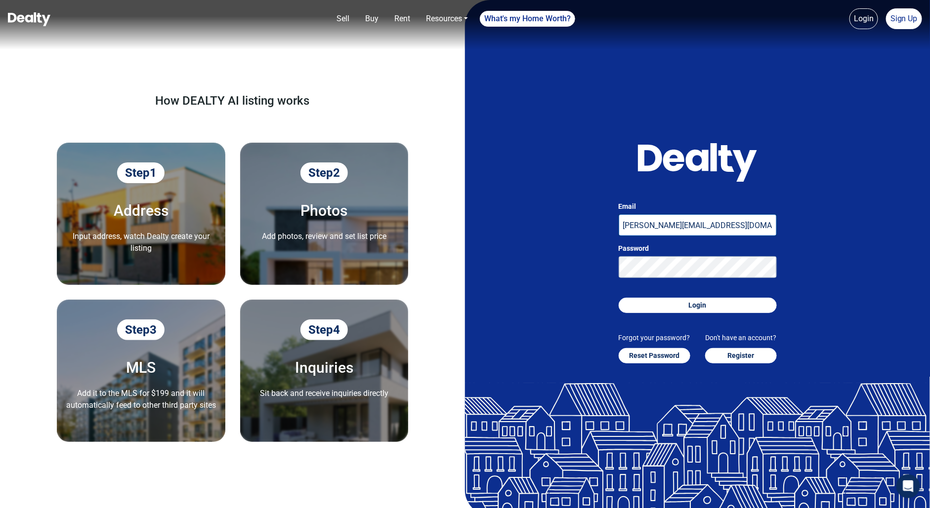 This screenshot has width=930, height=508. Describe the element at coordinates (141, 330) in the screenshot. I see `span: Step 3` at that location.